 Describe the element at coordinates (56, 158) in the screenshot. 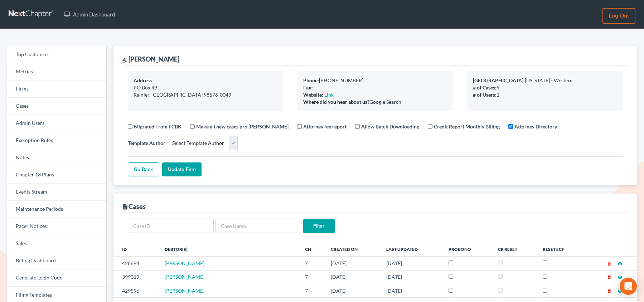

I see `a: Notes` at that location.